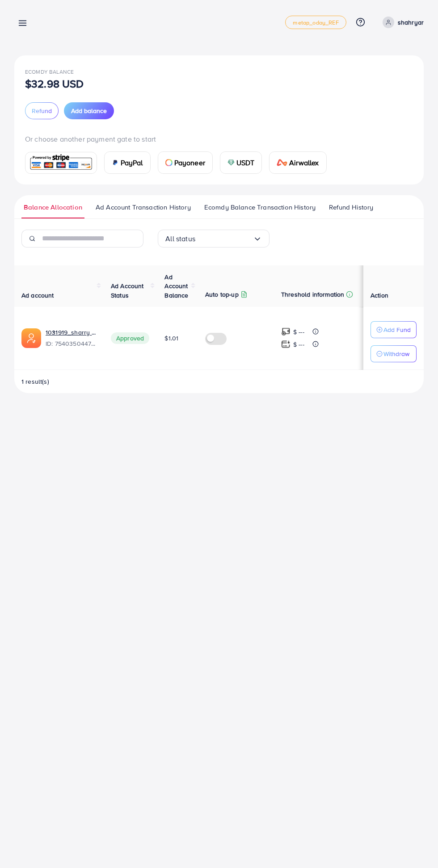  Describe the element at coordinates (89, 111) in the screenshot. I see `button: Add balance` at that location.